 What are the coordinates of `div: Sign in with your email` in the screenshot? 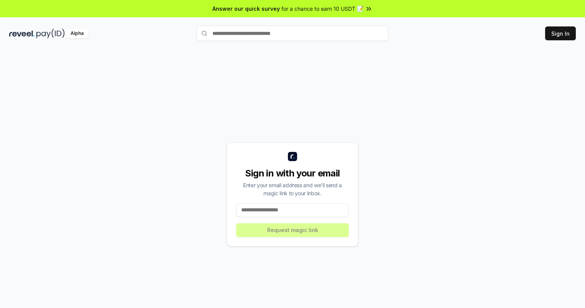 It's located at (292, 173).